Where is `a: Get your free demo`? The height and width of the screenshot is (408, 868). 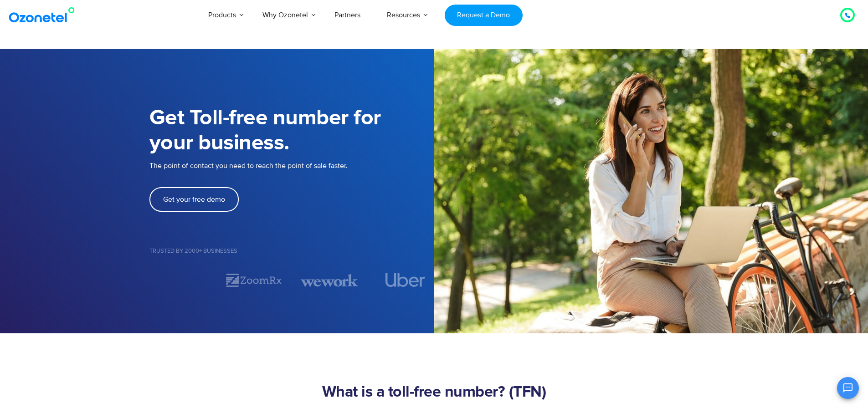 a: Get your free demo is located at coordinates (194, 199).